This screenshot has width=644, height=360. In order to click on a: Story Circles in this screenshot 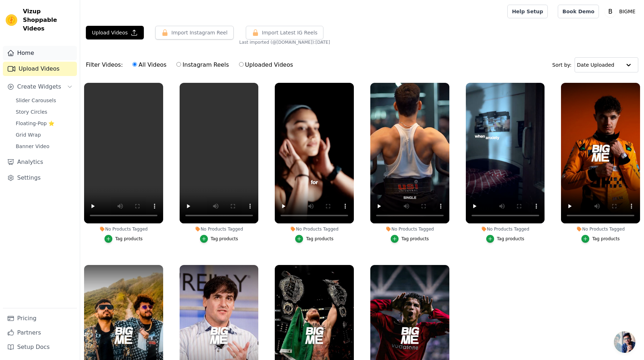, I will do `click(44, 112)`.